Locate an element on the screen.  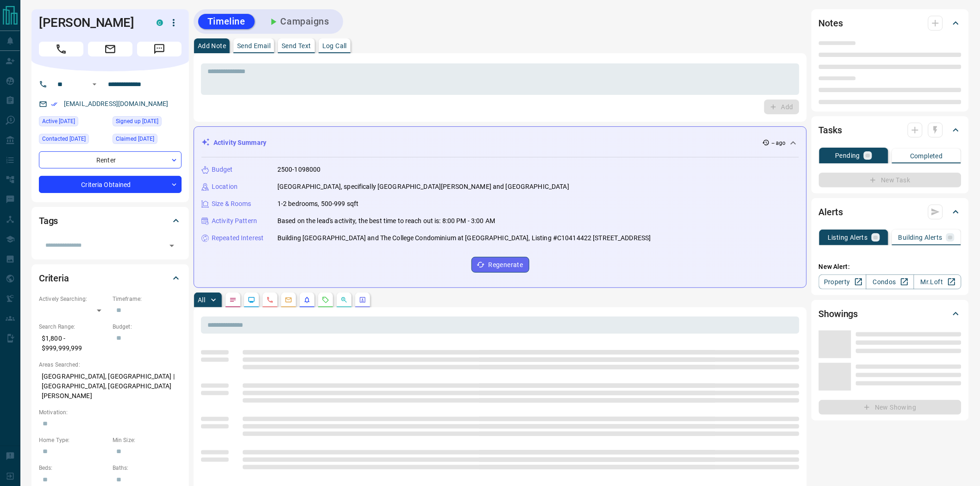
span: Call is located at coordinates (61, 49).